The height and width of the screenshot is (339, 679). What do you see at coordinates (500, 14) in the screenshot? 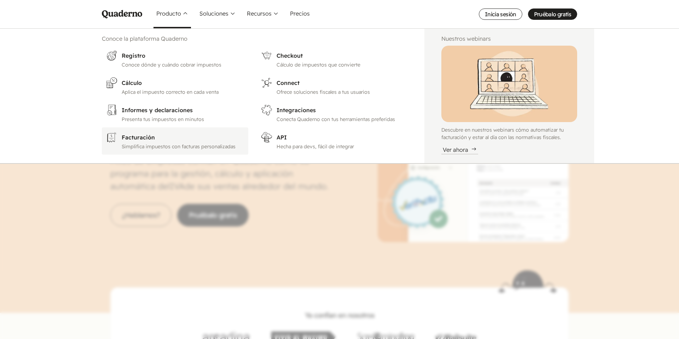
I see `a: Inicia sesión` at bounding box center [500, 14].